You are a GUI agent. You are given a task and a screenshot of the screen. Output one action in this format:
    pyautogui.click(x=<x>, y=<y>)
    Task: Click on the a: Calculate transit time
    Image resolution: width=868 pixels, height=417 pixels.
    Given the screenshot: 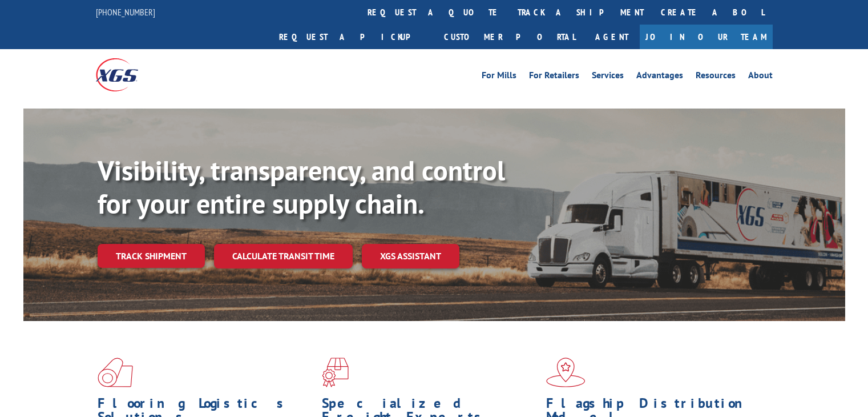 What is the action you would take?
    pyautogui.click(x=283, y=256)
    